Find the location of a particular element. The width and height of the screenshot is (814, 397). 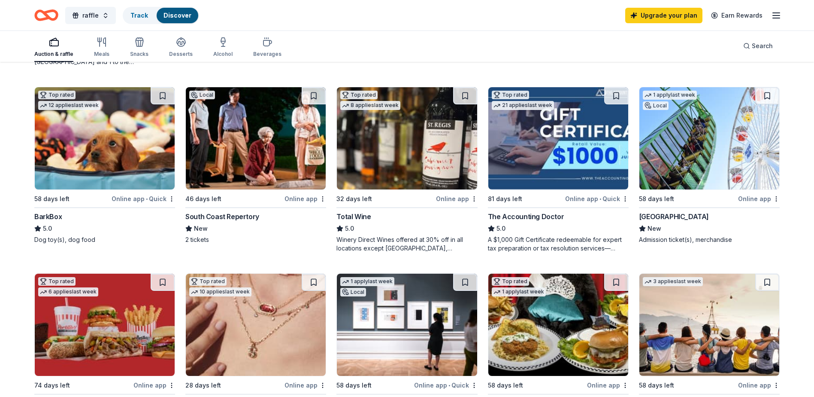

div: 6 applies last week is located at coordinates (68, 291).